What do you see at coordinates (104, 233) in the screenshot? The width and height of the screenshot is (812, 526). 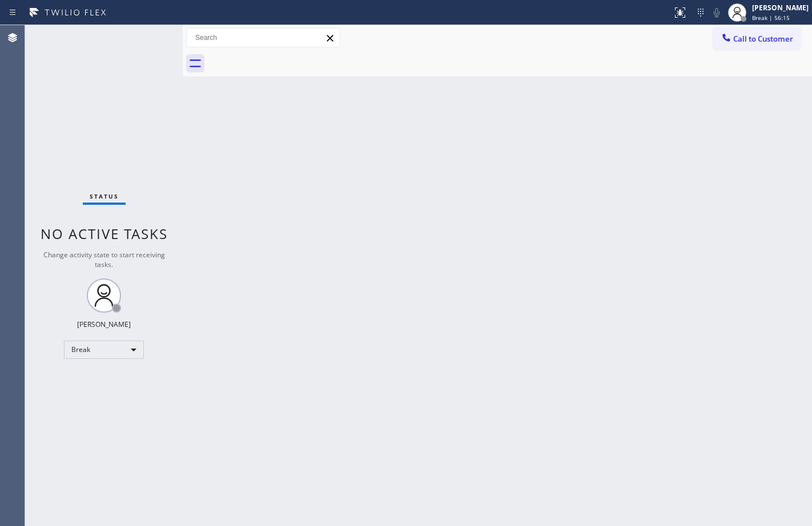 I see `span: No active tasks` at bounding box center [104, 233].